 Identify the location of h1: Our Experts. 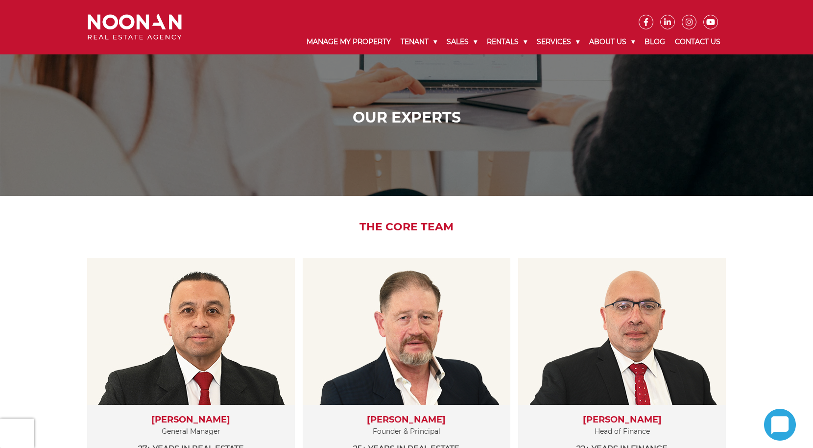
(407, 118).